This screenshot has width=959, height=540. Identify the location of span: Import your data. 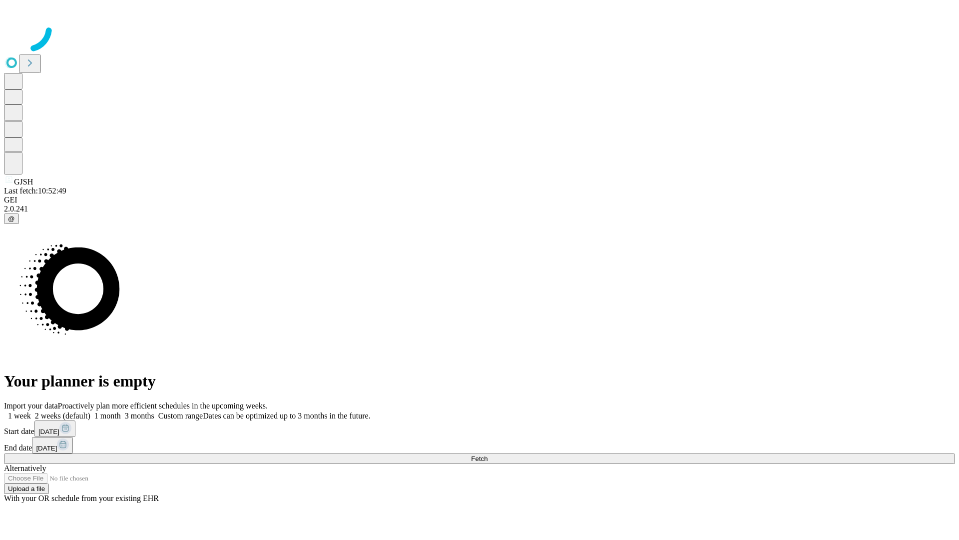
(31, 405).